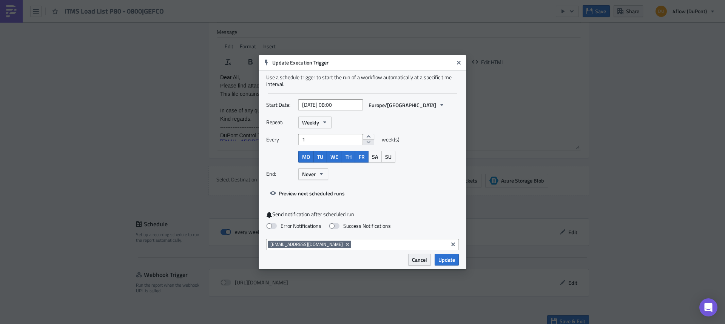  Describe the element at coordinates (320, 157) in the screenshot. I see `button: TU` at that location.